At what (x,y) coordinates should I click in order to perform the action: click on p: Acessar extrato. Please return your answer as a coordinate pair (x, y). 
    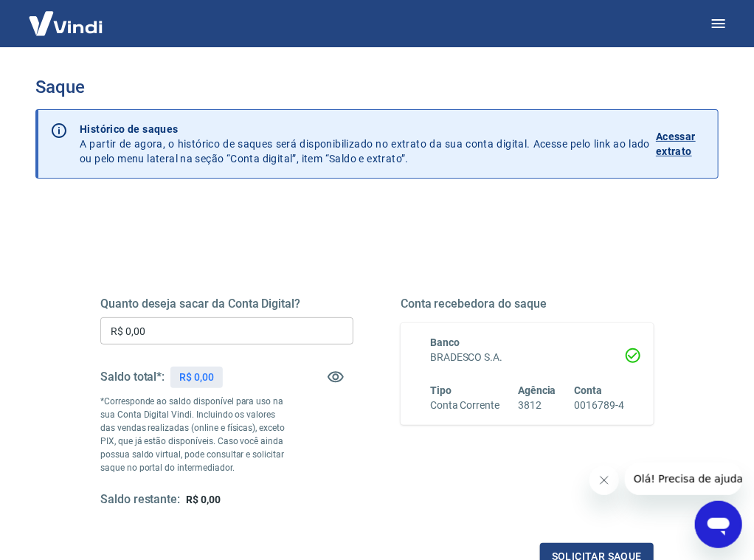
    Looking at the image, I should click on (681, 144).